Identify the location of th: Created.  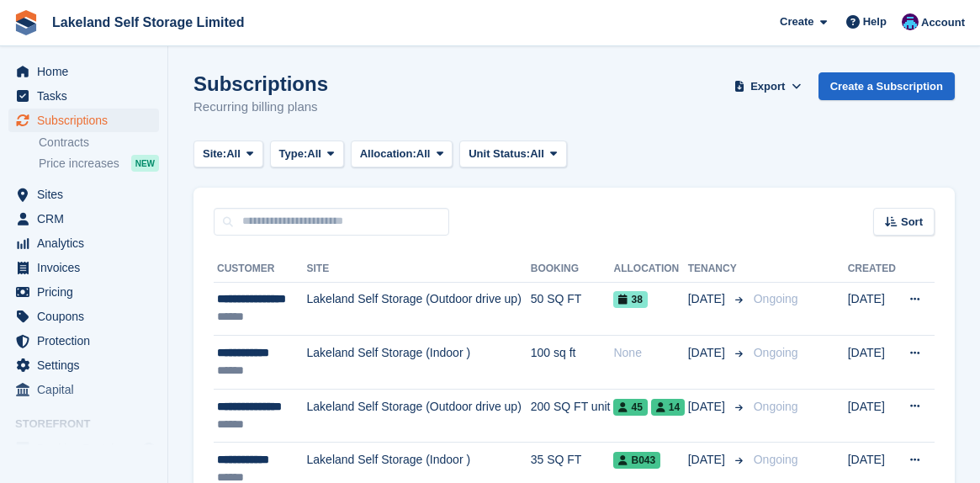
(873, 269).